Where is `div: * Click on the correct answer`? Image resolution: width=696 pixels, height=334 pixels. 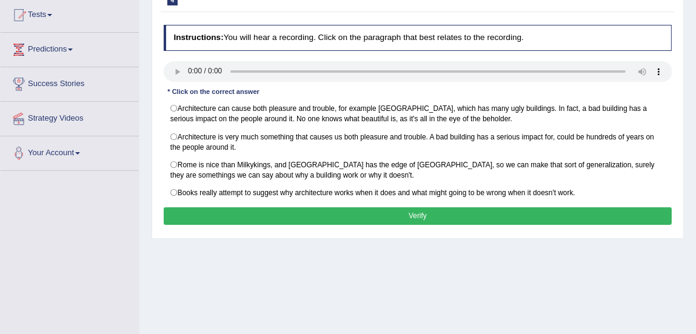
div: * Click on the correct answer is located at coordinates (214, 92).